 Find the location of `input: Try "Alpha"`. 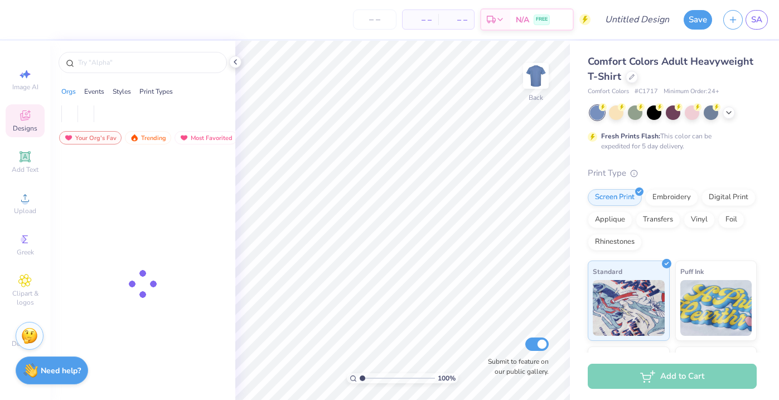

input: Try "Alpha" is located at coordinates (148, 62).